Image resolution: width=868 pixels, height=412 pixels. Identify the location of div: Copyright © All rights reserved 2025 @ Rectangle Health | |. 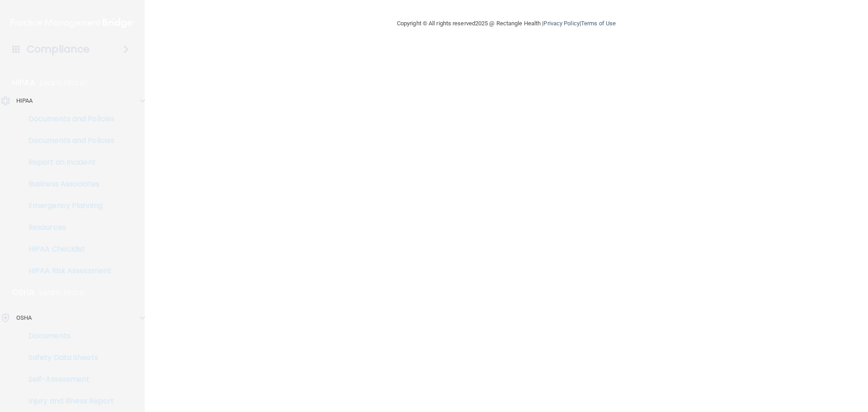
(506, 24).